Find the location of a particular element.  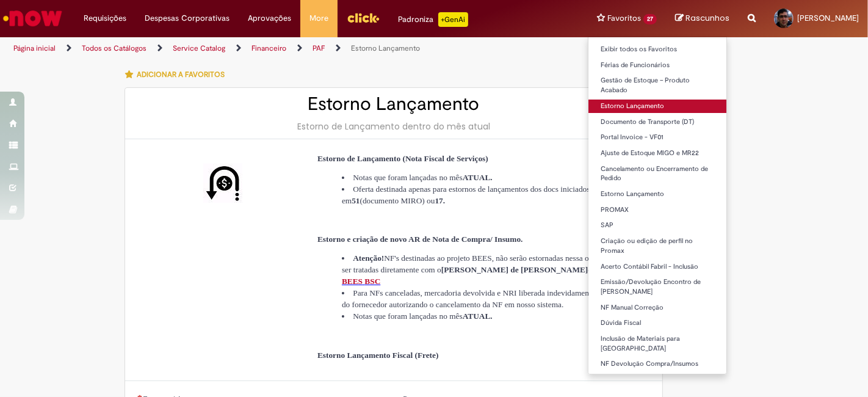

span: Despesas Corporativas is located at coordinates (187, 18).